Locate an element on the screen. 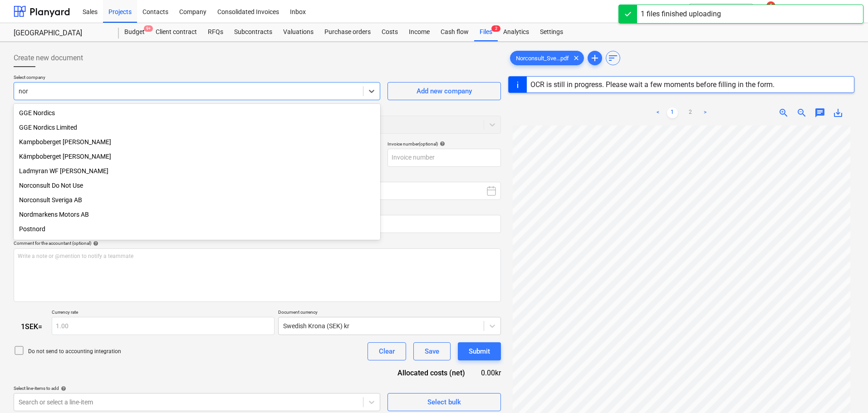 The width and height of the screenshot is (868, 413). button: Save is located at coordinates (432, 351).